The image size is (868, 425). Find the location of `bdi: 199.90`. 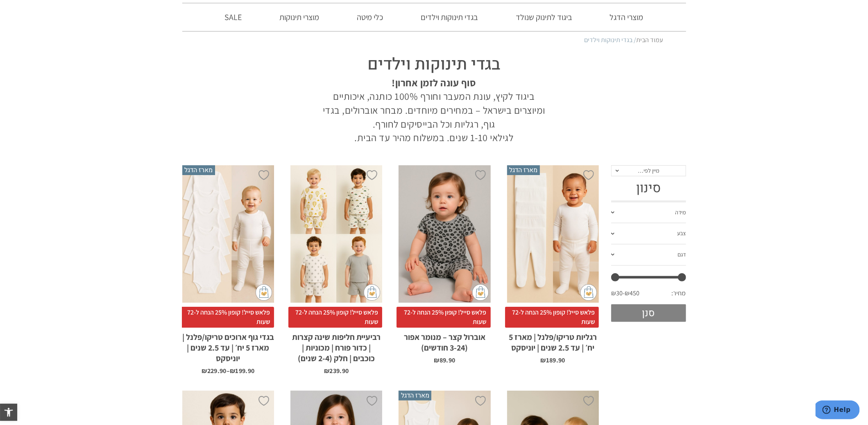

bdi: 199.90 is located at coordinates (242, 371).